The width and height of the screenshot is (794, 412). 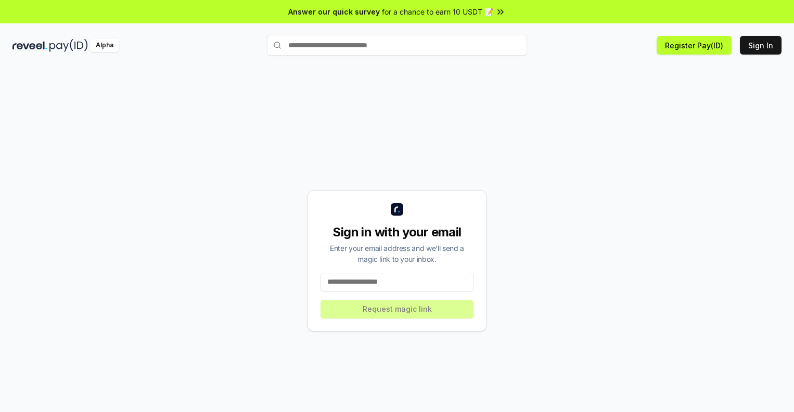 I want to click on div: Enter your email address and we’ll send a magic link to your inbox., so click(x=397, y=254).